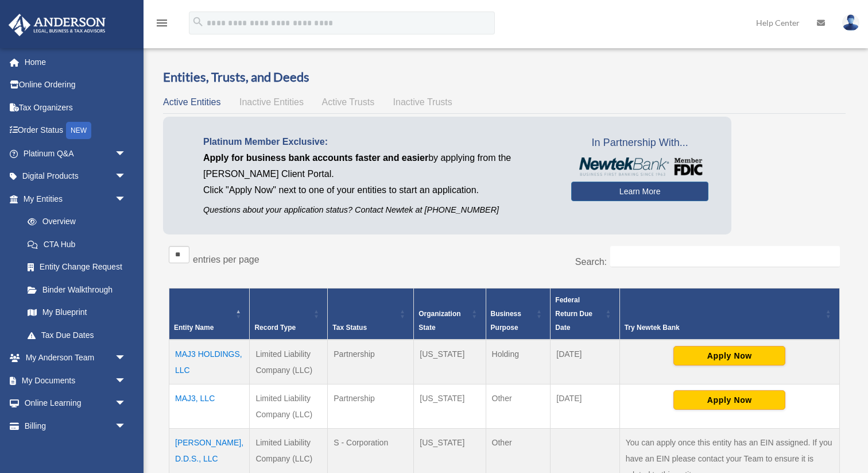 The width and height of the screenshot is (868, 473). What do you see at coordinates (162, 23) in the screenshot?
I see `i: menu` at bounding box center [162, 23].